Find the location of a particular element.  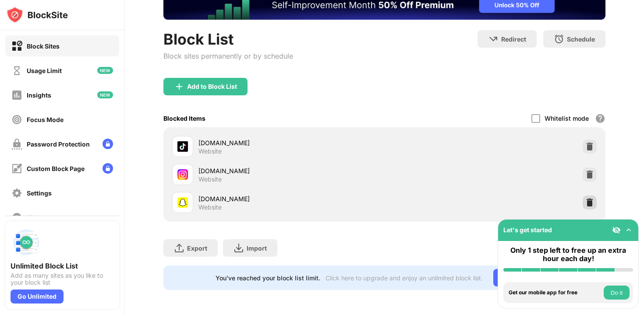

img: insights-off.svg is located at coordinates (17, 95).